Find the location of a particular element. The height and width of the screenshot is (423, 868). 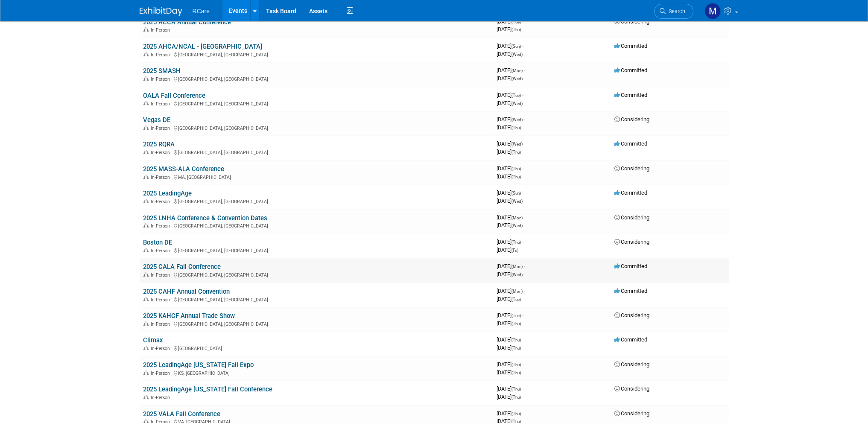

a: Boston DE is located at coordinates (158, 242).